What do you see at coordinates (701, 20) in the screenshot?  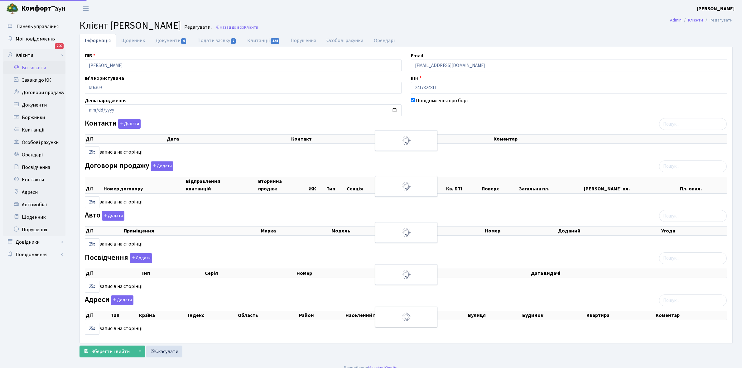 I see `nav: breadcrumb` at bounding box center [701, 20].